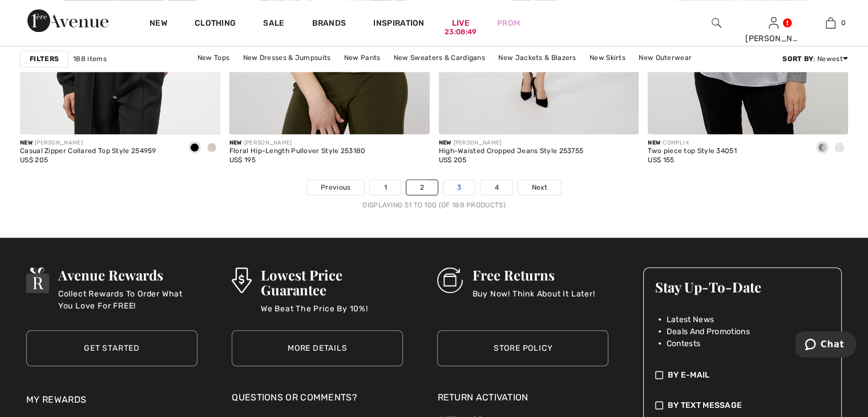 This screenshot has height=417, width=868. What do you see at coordinates (89, 59) in the screenshot?
I see `span: 188 items` at bounding box center [89, 59].